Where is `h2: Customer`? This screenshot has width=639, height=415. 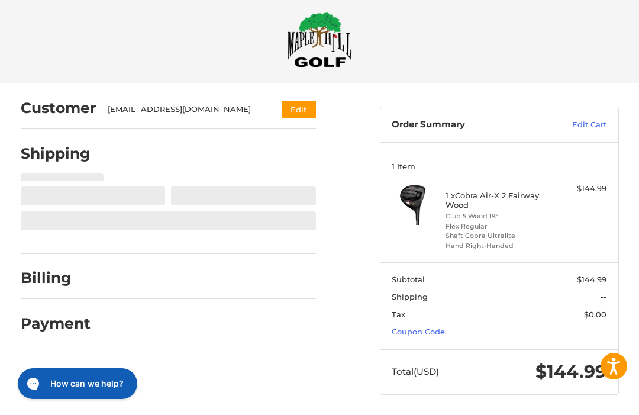 h2: Customer is located at coordinates (59, 108).